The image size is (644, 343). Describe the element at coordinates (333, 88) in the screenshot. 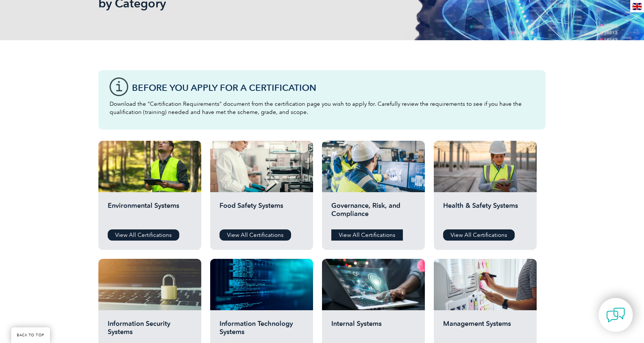

I see `h3: Before You Apply For a Certification` at that location.